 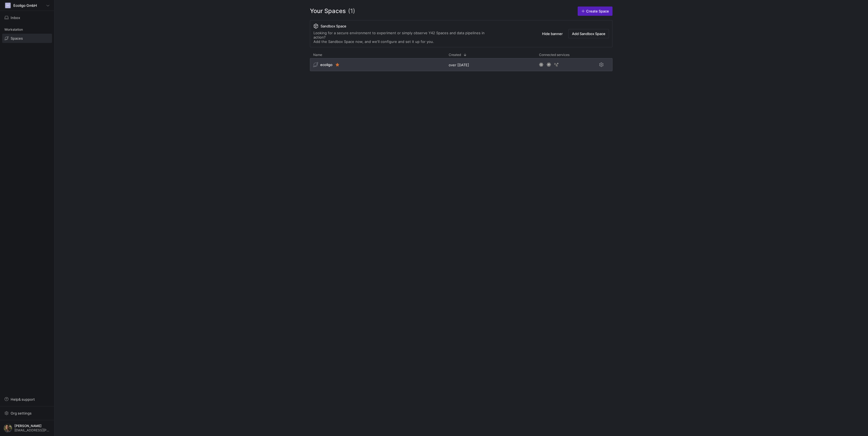 I want to click on span: Ecoligo GmbH, so click(x=25, y=6).